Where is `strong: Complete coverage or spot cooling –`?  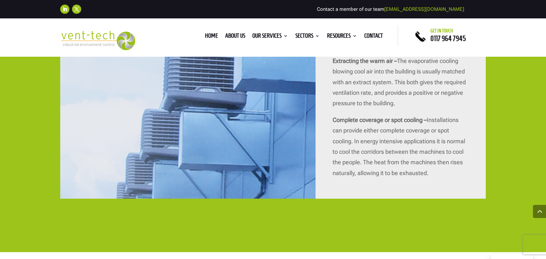 strong: Complete coverage or spot cooling – is located at coordinates (380, 120).